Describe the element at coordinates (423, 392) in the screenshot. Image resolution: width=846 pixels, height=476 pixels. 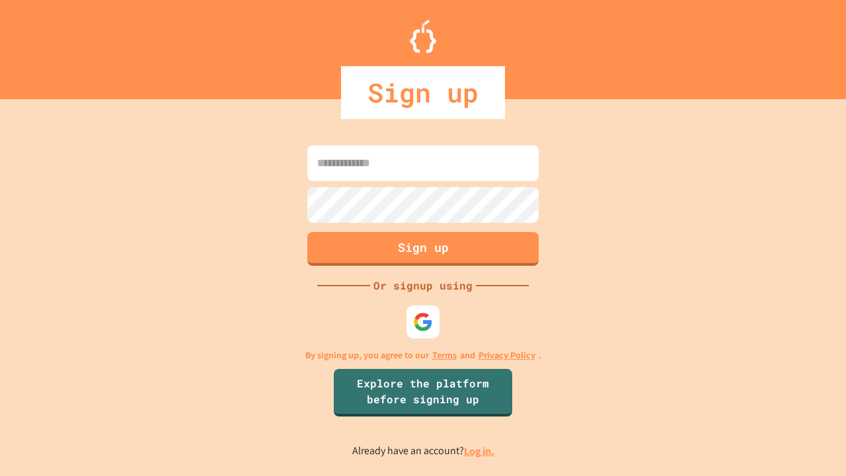
I see `a: Explore the platform before signing up` at that location.